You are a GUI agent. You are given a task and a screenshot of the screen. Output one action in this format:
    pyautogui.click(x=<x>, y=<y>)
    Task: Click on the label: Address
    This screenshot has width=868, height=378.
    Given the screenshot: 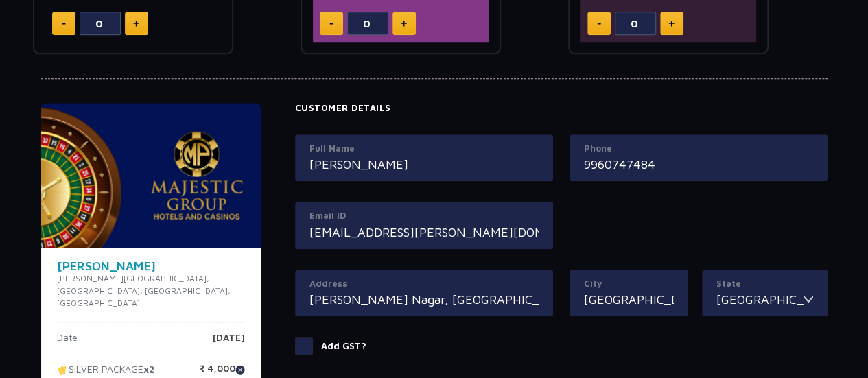 What is the action you would take?
    pyautogui.click(x=424, y=284)
    